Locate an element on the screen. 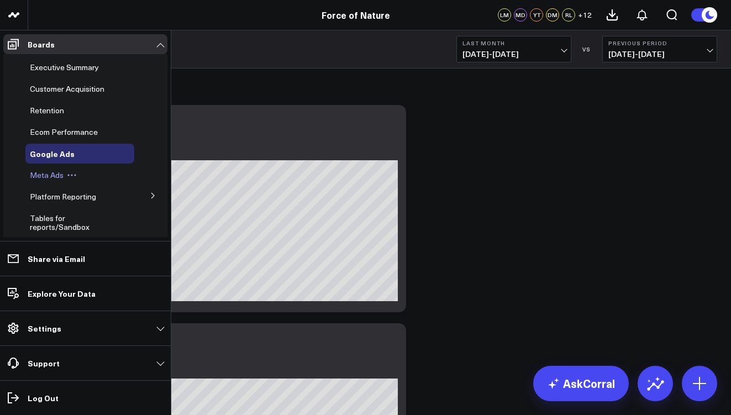 The height and width of the screenshot is (415, 731). b: Last Month is located at coordinates (514, 43).